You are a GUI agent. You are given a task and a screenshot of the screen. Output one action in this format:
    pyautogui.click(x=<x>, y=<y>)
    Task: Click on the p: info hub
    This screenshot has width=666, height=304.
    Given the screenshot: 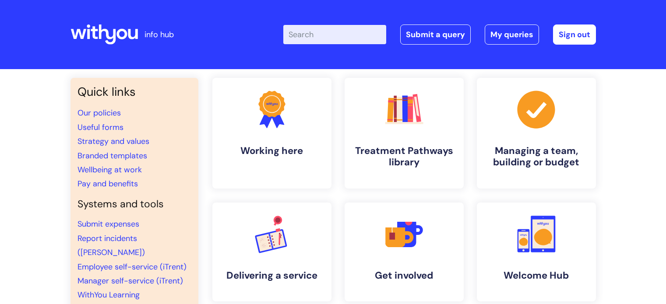 What is the action you would take?
    pyautogui.click(x=159, y=35)
    